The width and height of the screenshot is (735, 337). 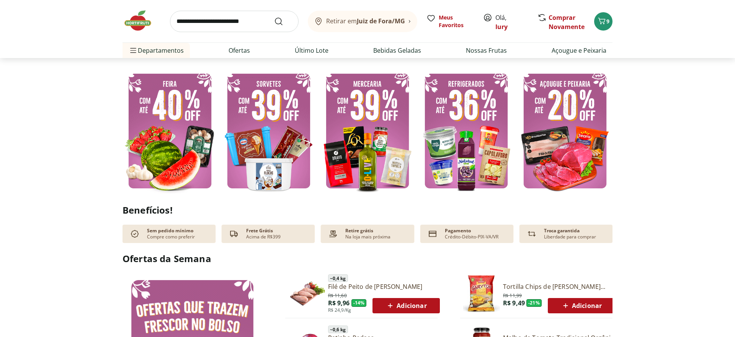 I want to click on img: payment, so click(x=333, y=234).